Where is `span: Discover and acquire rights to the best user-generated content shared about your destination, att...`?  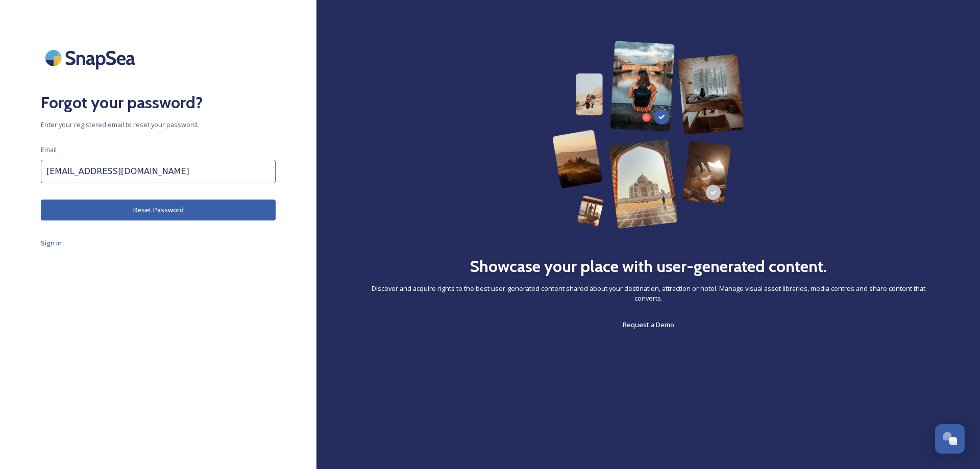 span: Discover and acquire rights to the best user-generated content shared about your destination, att... is located at coordinates (648, 294).